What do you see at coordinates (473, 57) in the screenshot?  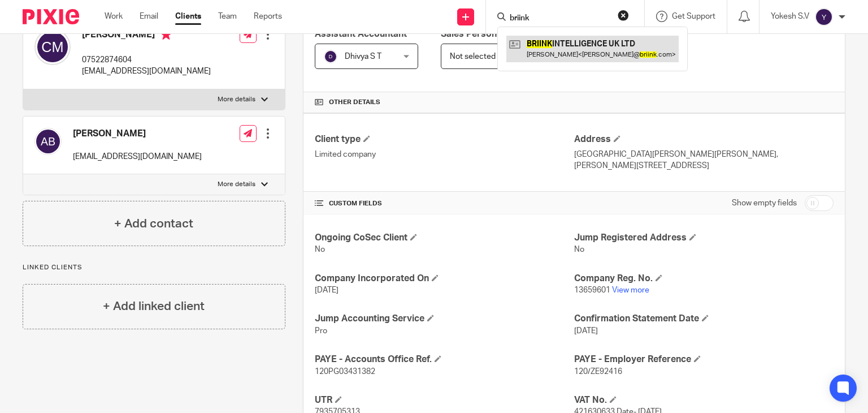 I see `span: Not selected` at bounding box center [473, 57].